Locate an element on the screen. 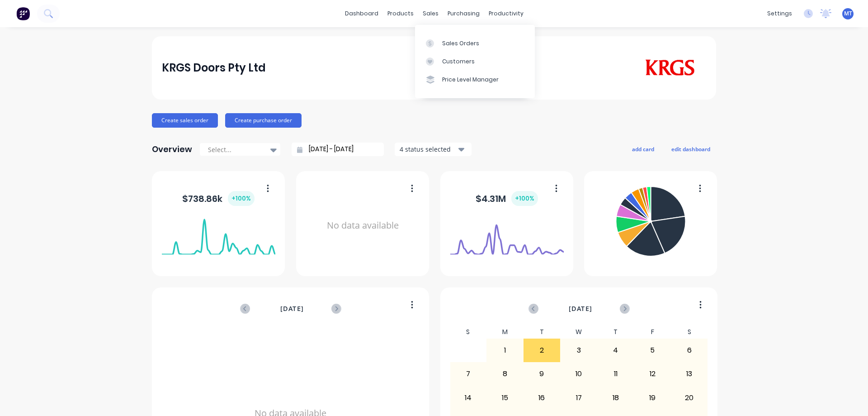 Image resolution: width=868 pixels, height=416 pixels. div: $ 4.31M is located at coordinates (507, 198).